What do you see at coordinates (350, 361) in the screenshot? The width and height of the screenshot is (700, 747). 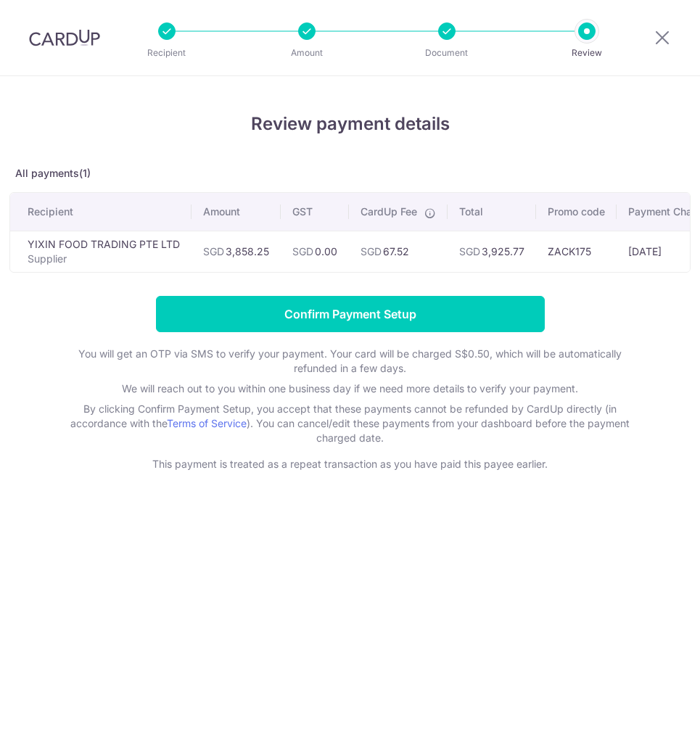 I see `p: You will get an OTP via SMS to verify your payment. Your card will be charged S$0.50, which will ...` at bounding box center [350, 361].